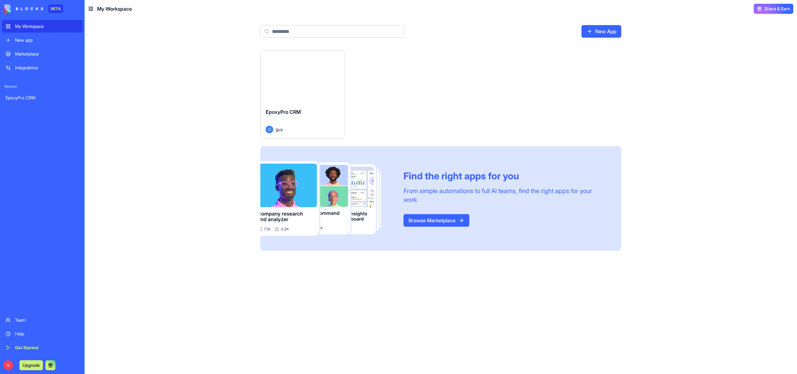 The image size is (797, 374). I want to click on a: New App, so click(601, 31).